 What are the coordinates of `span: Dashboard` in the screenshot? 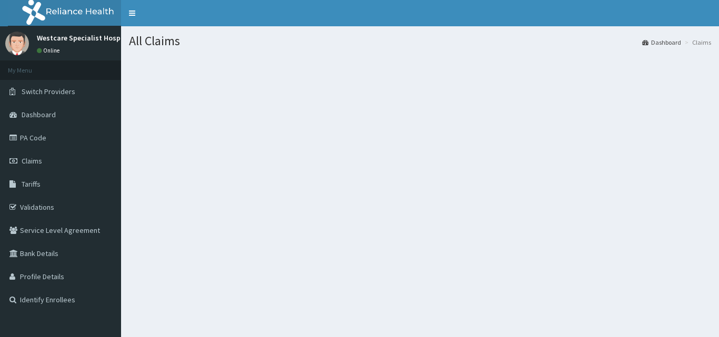 It's located at (38, 115).